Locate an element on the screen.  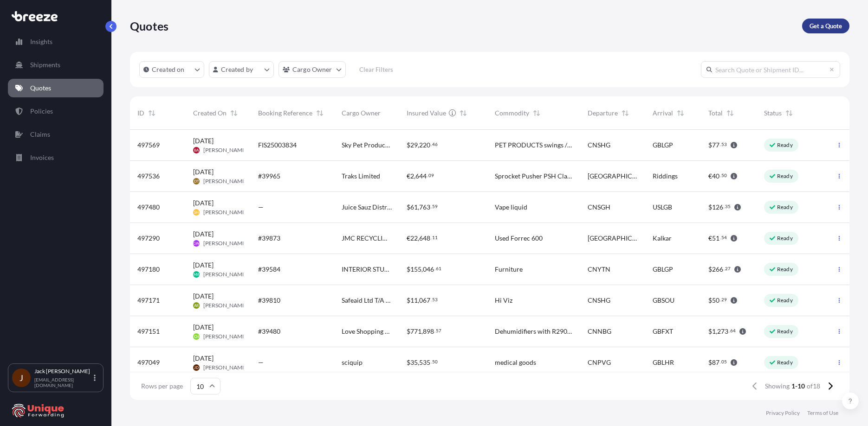
a: Shipments is located at coordinates (56, 65).